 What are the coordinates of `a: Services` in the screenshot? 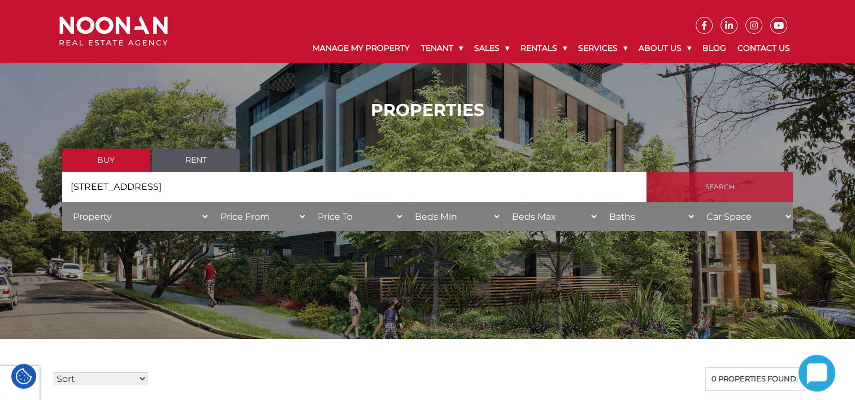 It's located at (602, 48).